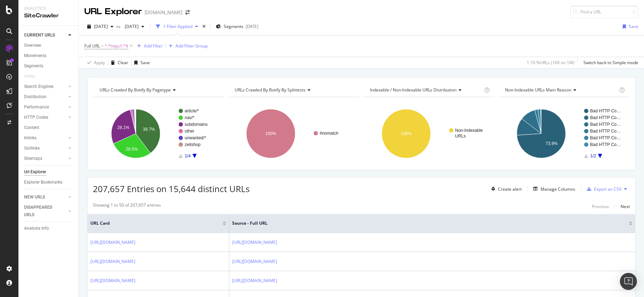 The width and height of the screenshot is (644, 297). What do you see at coordinates (45, 35) in the screenshot?
I see `a: CURRENT URLS` at bounding box center [45, 35].